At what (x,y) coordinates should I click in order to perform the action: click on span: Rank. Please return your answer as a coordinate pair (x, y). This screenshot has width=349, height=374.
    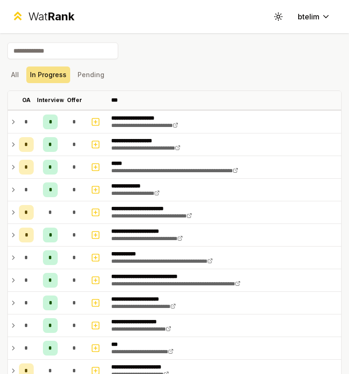
    Looking at the image, I should click on (61, 16).